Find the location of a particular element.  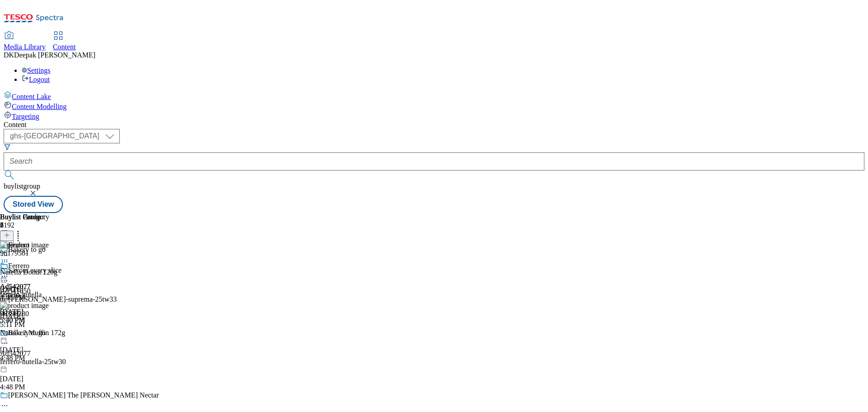

span: DK is located at coordinates (9, 55).